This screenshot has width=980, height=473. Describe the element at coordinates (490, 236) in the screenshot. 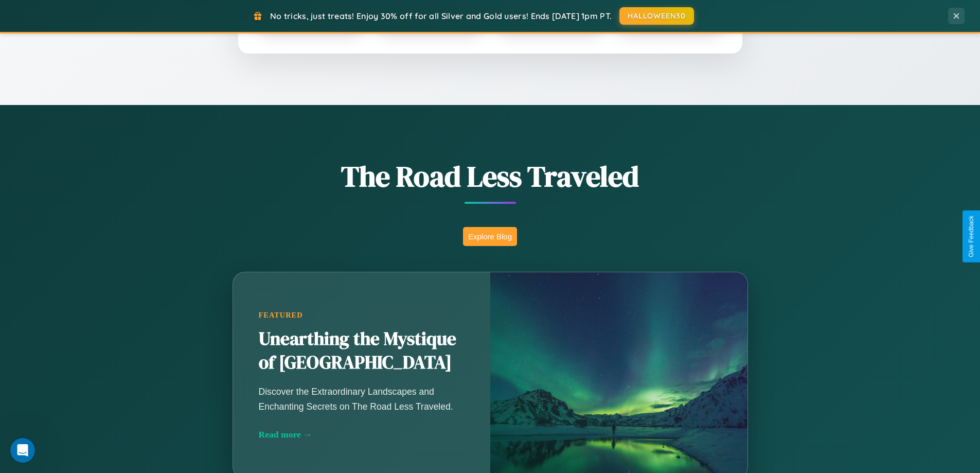

I see `button: Explore Blog` at that location.